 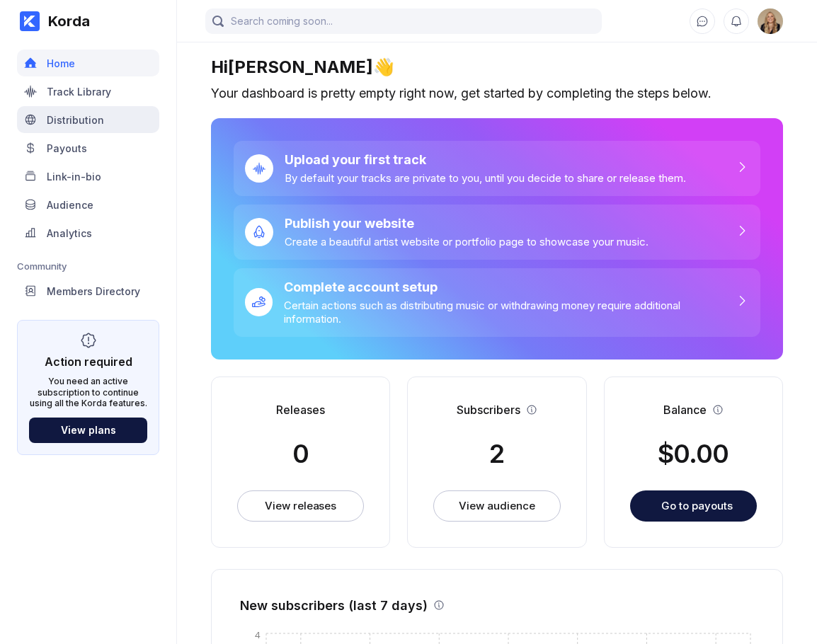 I want to click on div: Members Directory, so click(x=93, y=291).